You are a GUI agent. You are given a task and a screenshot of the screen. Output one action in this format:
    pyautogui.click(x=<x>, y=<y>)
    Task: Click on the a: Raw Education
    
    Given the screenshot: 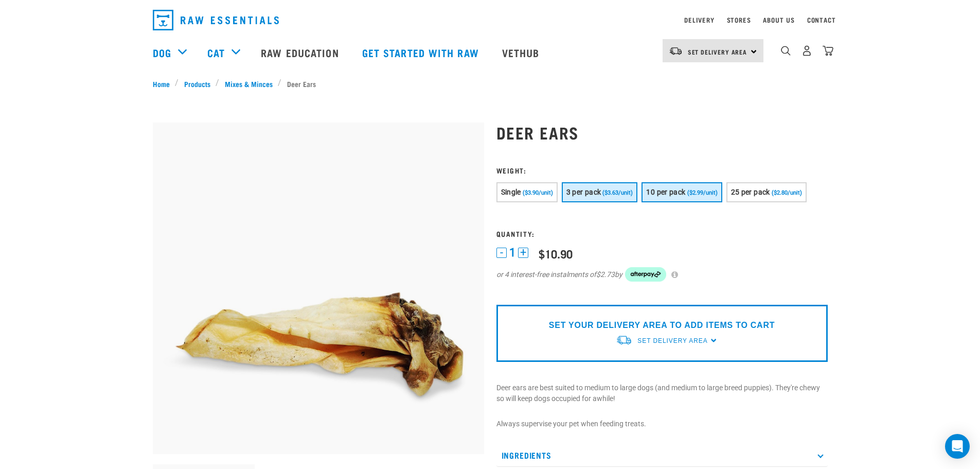 What is the action you would take?
    pyautogui.click(x=301, y=52)
    